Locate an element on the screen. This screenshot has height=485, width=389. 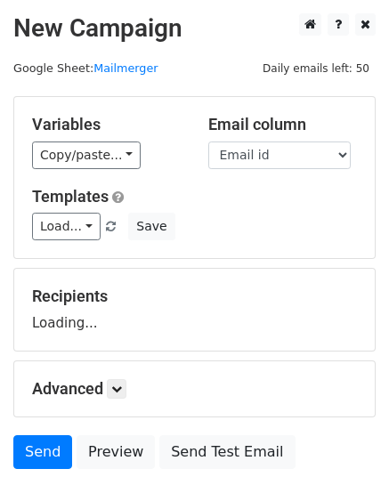
a: Send Test Email is located at coordinates (227, 452).